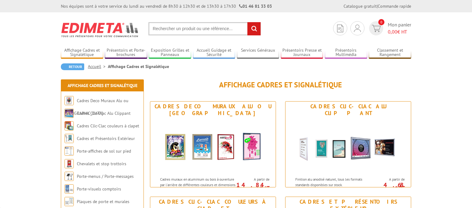 This screenshot has width=472, height=208. Describe the element at coordinates (400, 32) in the screenshot. I see `span: € HT` at that location.